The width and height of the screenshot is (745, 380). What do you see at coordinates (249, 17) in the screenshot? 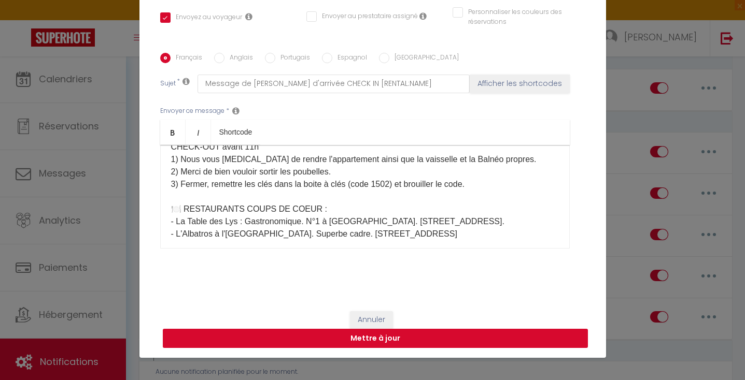
I see `i: Envoyer au voyageur` at bounding box center [249, 17].